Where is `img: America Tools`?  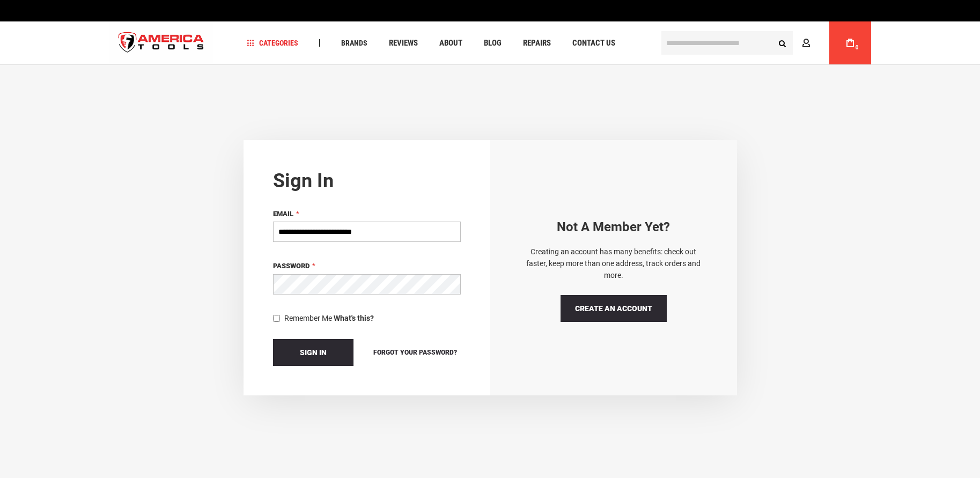
img: America Tools is located at coordinates (161, 43).